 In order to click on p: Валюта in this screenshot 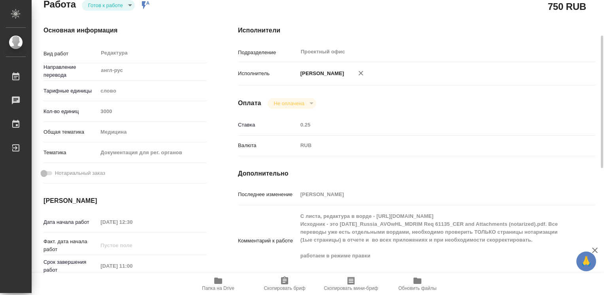, I will do `click(268, 146)`.